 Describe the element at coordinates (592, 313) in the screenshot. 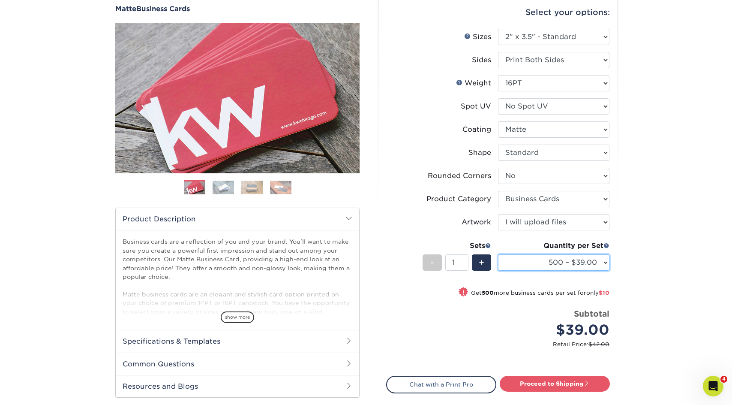

I see `strong: Subtotal` at that location.